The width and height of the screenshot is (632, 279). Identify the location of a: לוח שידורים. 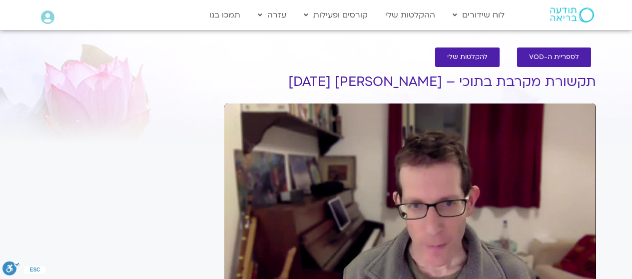
(479, 15).